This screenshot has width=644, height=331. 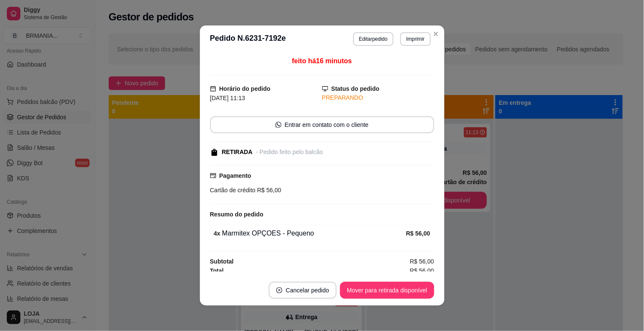 What do you see at coordinates (213, 176) in the screenshot?
I see `span: credit-card` at bounding box center [213, 176].